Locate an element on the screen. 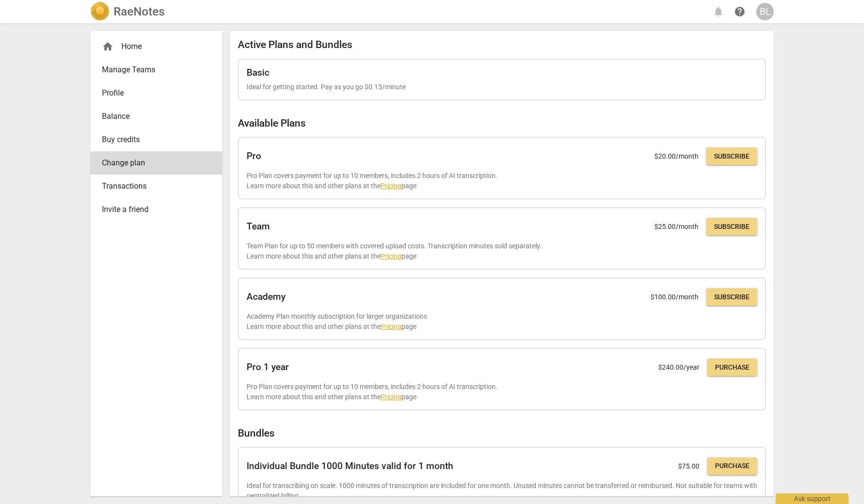 Image resolution: width=864 pixels, height=504 pixels. div: Ask support is located at coordinates (812, 498).